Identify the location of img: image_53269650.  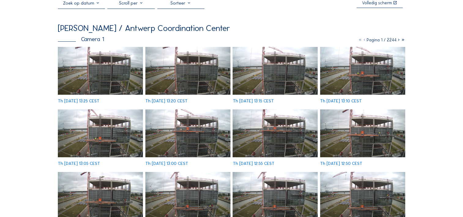
(363, 133).